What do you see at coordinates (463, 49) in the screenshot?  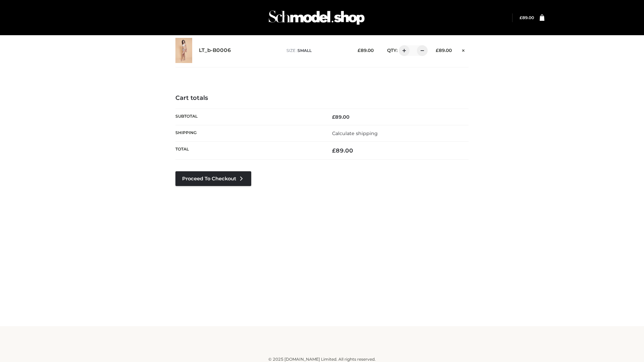 I see `a: Remove this item` at bounding box center [463, 49].